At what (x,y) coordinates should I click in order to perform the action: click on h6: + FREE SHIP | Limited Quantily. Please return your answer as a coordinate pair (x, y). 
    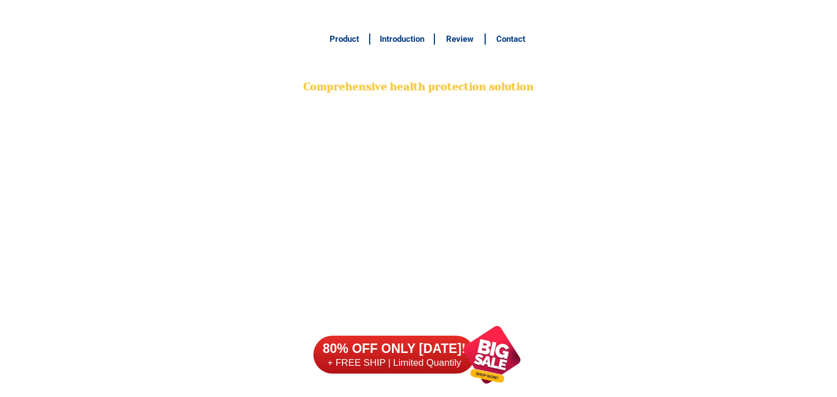
    Looking at the image, I should click on (393, 363).